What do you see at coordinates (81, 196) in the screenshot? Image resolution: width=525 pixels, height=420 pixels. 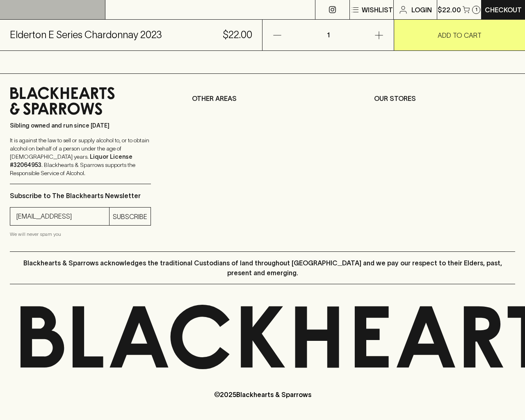 I see `p: Subscribe to The Blackhearts Newsletter` at bounding box center [81, 196].